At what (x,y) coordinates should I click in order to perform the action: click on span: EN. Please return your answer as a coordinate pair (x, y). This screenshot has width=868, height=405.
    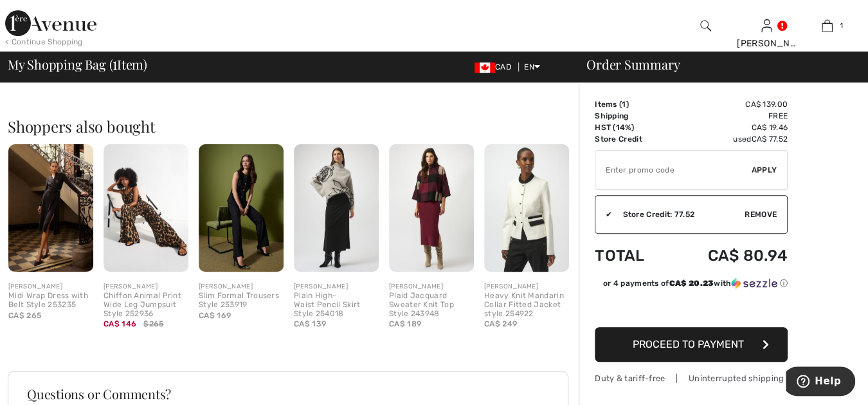
    Looking at the image, I should click on (532, 67).